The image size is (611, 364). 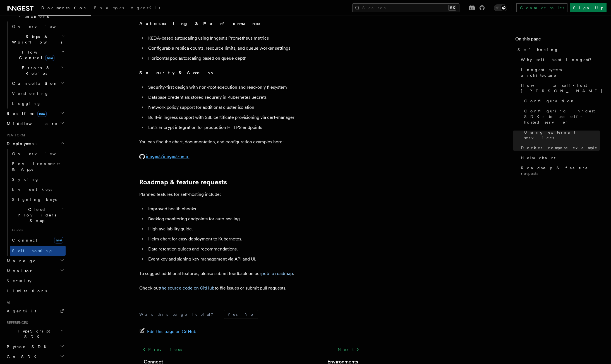 I want to click on div: Deployment, so click(x=35, y=202).